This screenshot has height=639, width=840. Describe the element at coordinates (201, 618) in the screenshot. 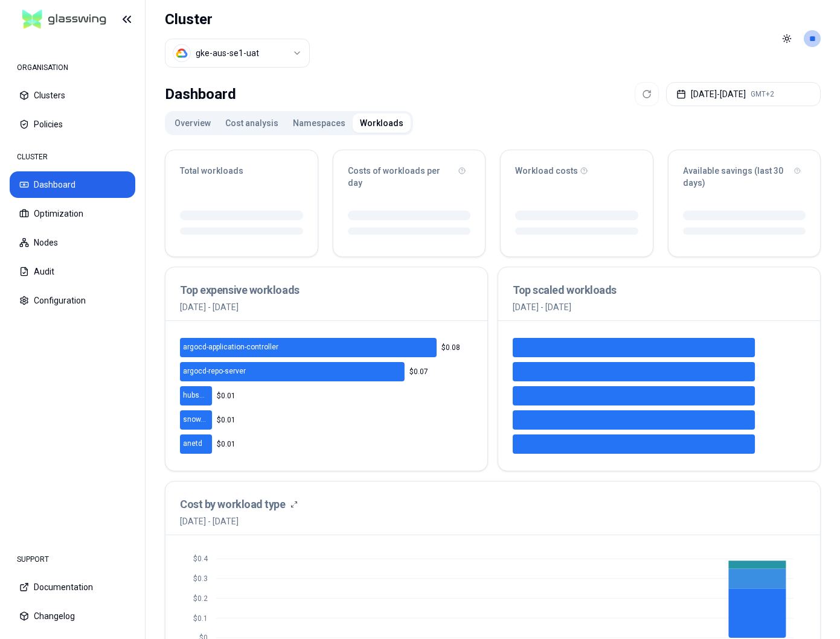

I see `tspan: $0.1` at that location.